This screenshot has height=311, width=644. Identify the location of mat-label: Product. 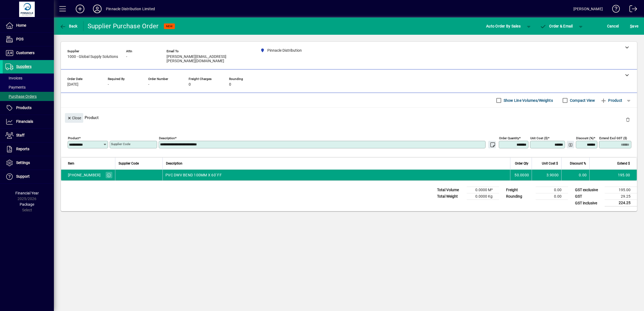
(74, 138).